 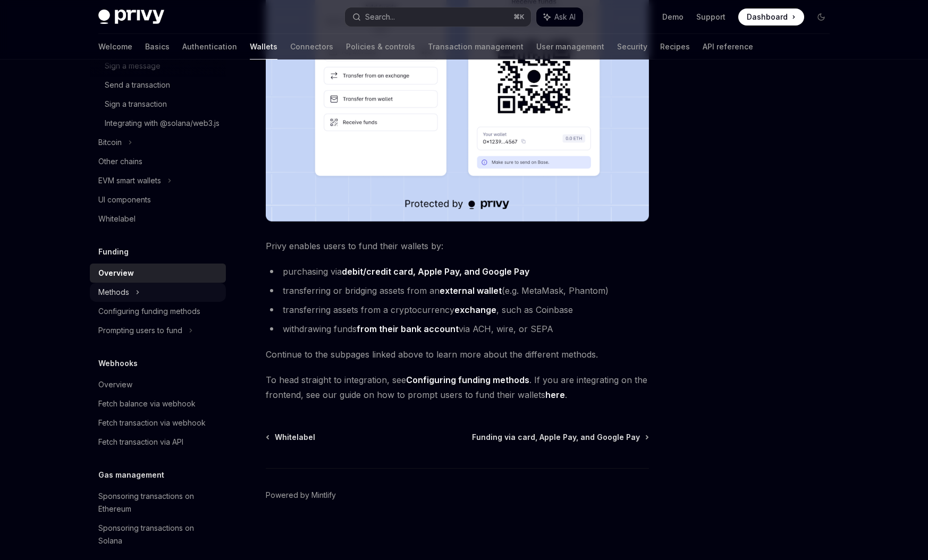 I want to click on a: from their bank account, so click(x=408, y=329).